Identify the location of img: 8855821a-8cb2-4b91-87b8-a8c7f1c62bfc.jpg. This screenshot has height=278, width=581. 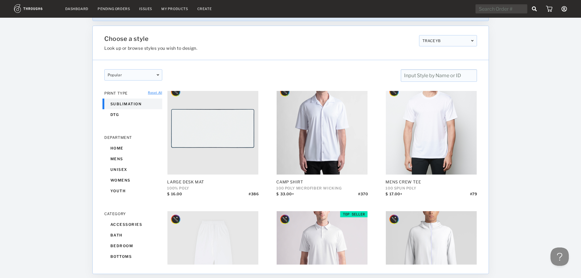
(213, 129).